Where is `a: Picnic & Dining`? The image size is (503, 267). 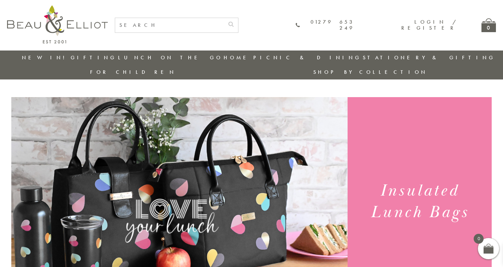
a: Picnic & Dining is located at coordinates (307, 58).